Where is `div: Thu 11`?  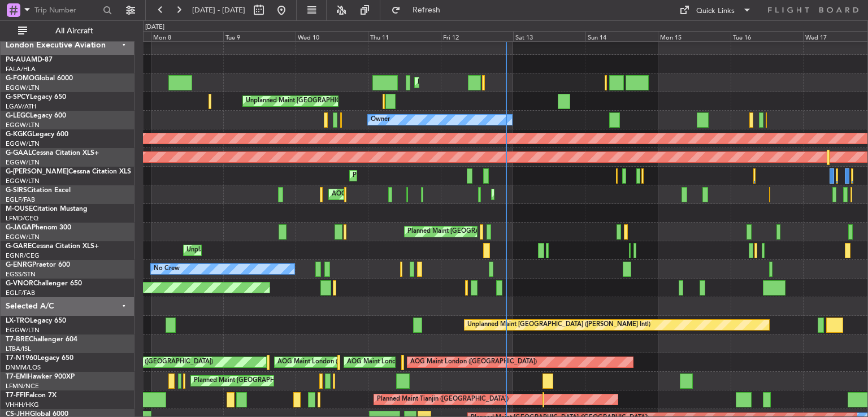 div: Thu 11 is located at coordinates (404, 36).